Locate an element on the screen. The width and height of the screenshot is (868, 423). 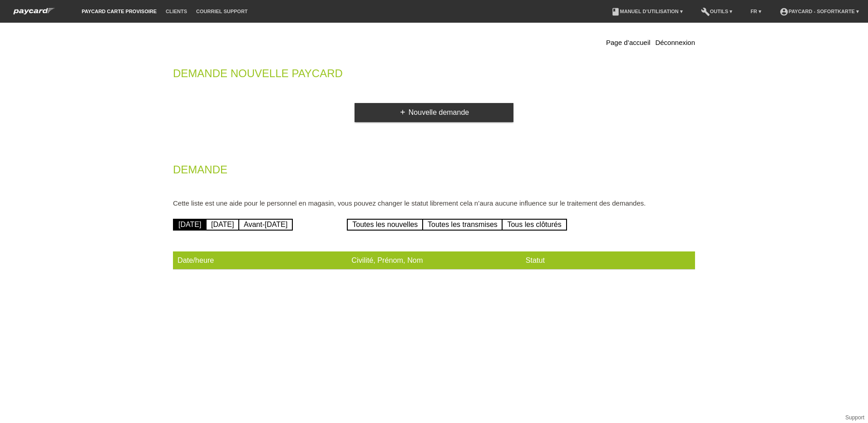
img: paycard Sofortkarte is located at coordinates (34, 11).